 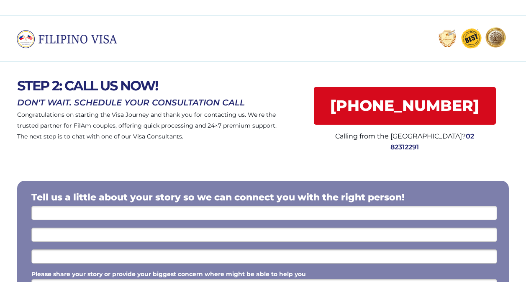 What do you see at coordinates (218, 197) in the screenshot?
I see `span: Tell us a little about your story so we can connect you with the right person!` at bounding box center [218, 197].